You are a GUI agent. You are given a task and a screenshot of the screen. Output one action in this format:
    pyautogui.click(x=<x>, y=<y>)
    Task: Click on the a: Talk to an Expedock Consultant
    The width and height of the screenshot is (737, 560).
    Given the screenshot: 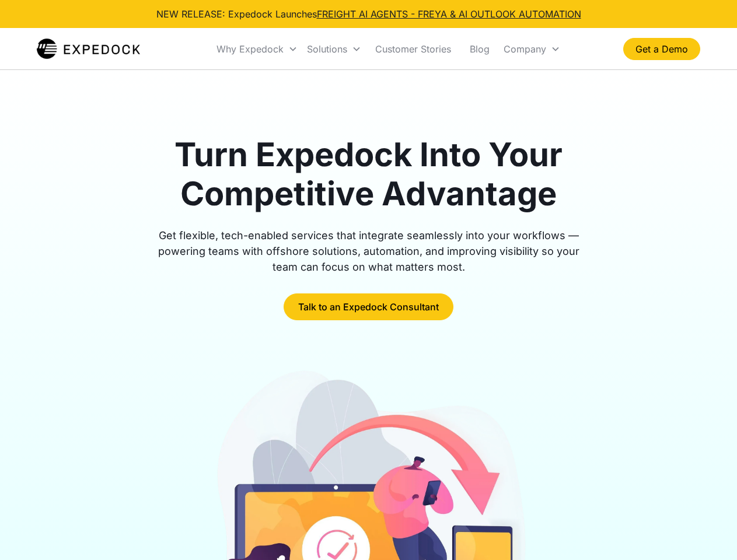 What is the action you would take?
    pyautogui.click(x=368, y=306)
    